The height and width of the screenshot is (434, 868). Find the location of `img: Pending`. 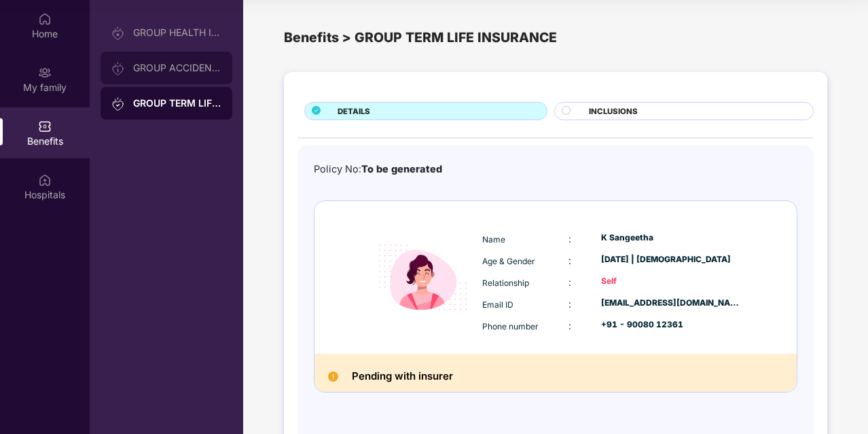

img: Pending is located at coordinates (333, 377).